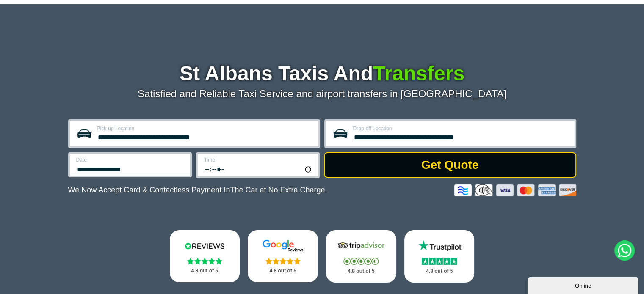 The width and height of the screenshot is (644, 294). Describe the element at coordinates (205, 128) in the screenshot. I see `label: Pick-up Location` at that location.